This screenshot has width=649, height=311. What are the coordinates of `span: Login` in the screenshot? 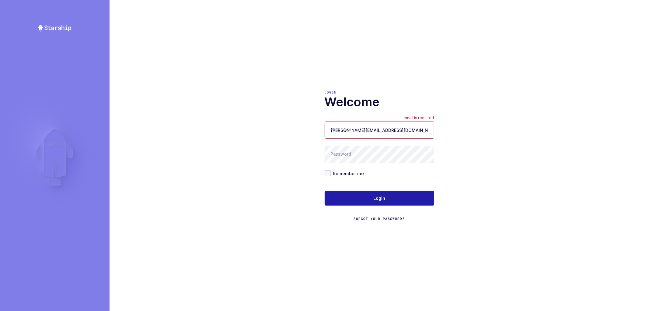 It's located at (379, 198).